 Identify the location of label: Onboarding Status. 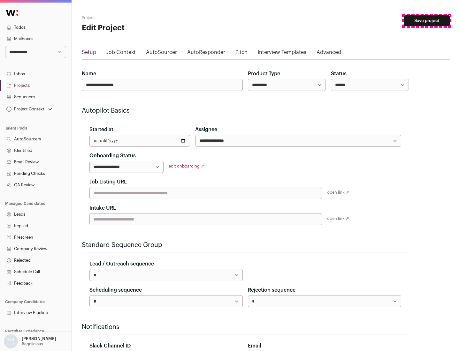
(112, 156).